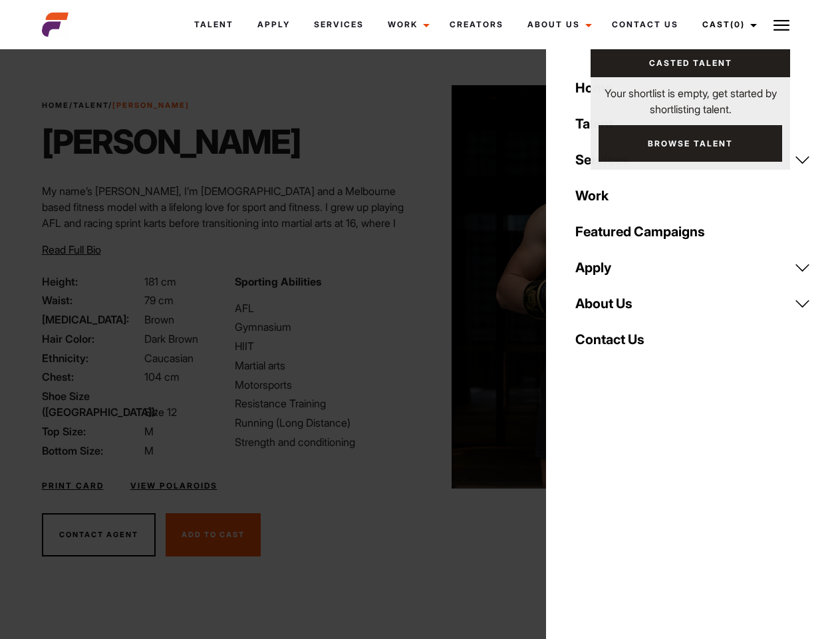 This screenshot has height=639, width=840. What do you see at coordinates (162, 377) in the screenshot?
I see `span: 104 cm` at bounding box center [162, 377].